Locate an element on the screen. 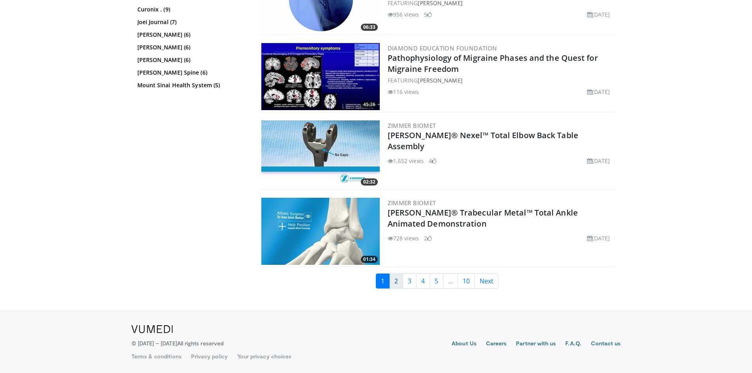 The height and width of the screenshot is (373, 752). a: Partner with us is located at coordinates (536, 344).